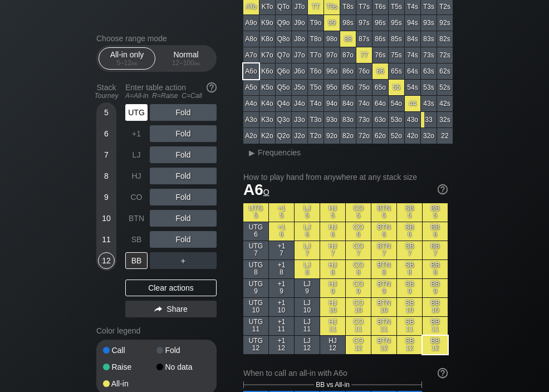 Image resolution: width=549 pixels, height=392 pixels. Describe the element at coordinates (413, 104) in the screenshot. I see `div: 44` at that location.